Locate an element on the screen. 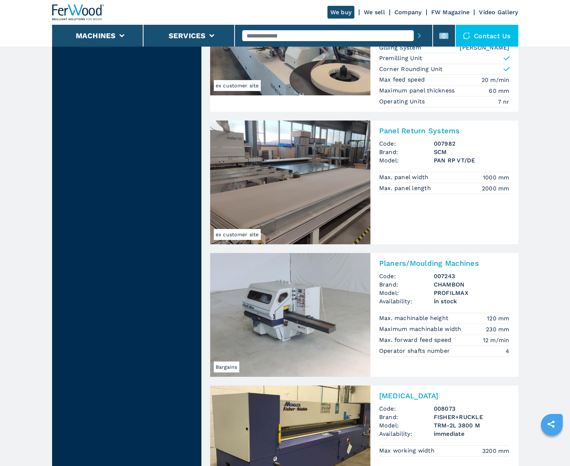 This screenshot has width=570, height=466. em: 20 m/min is located at coordinates (495, 80).